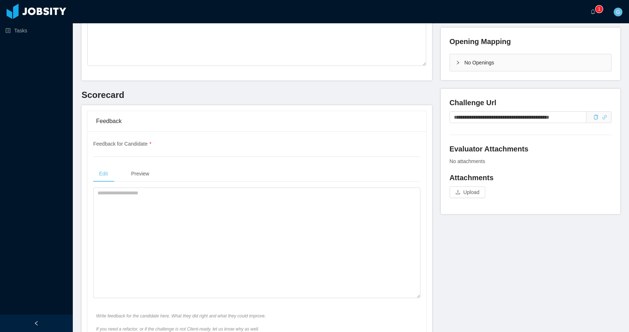 The image size is (629, 332). What do you see at coordinates (36, 31) in the screenshot?
I see `a: icon: profileTasks` at bounding box center [36, 31].